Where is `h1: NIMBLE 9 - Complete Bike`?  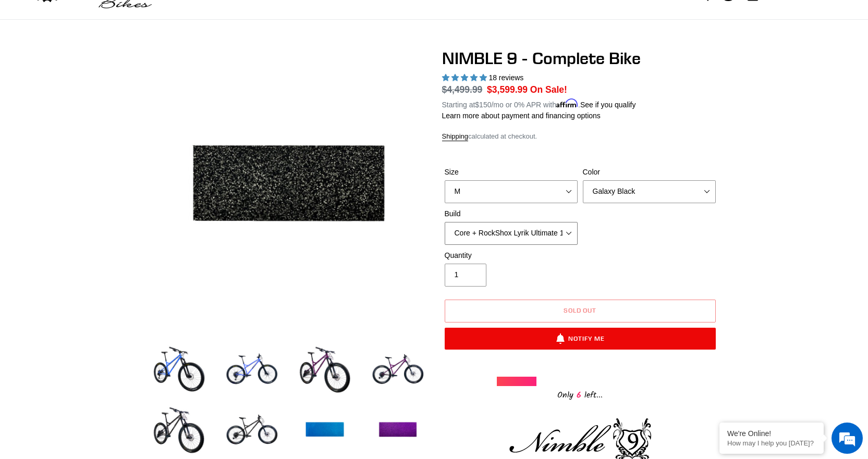
h1: NIMBLE 9 - Complete Bike is located at coordinates (580, 58).